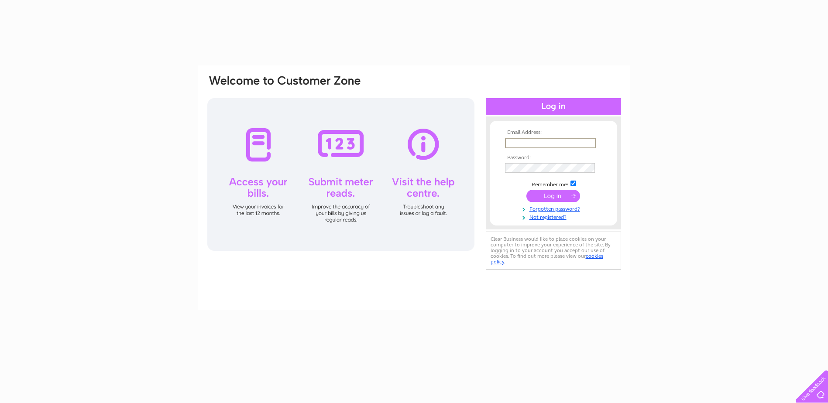  I want to click on a: cookies policy, so click(547, 259).